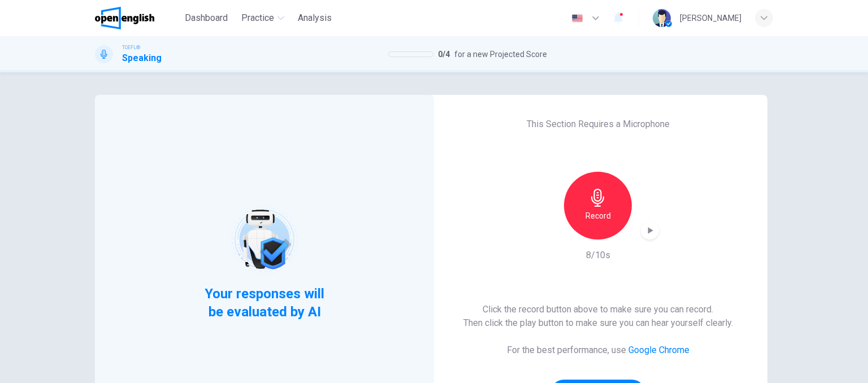 This screenshot has height=383, width=868. What do you see at coordinates (314, 18) in the screenshot?
I see `span: Analysis` at bounding box center [314, 18].